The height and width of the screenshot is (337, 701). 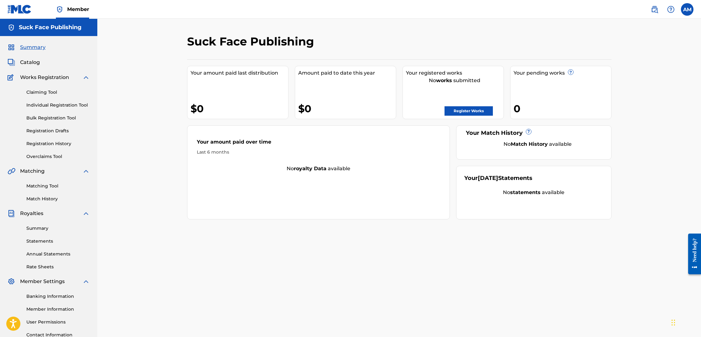 I want to click on a: Overclaims Tool, so click(x=58, y=157).